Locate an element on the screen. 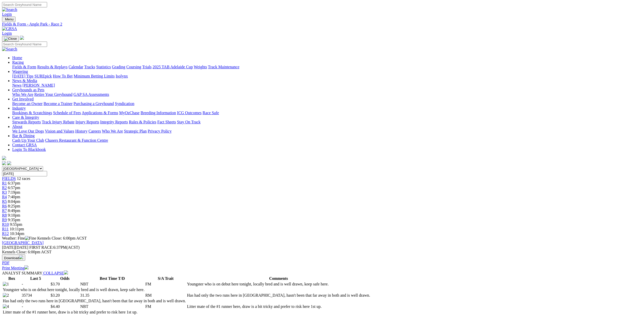 This screenshot has height=315, width=644. a: Integrity Reports is located at coordinates (114, 122).